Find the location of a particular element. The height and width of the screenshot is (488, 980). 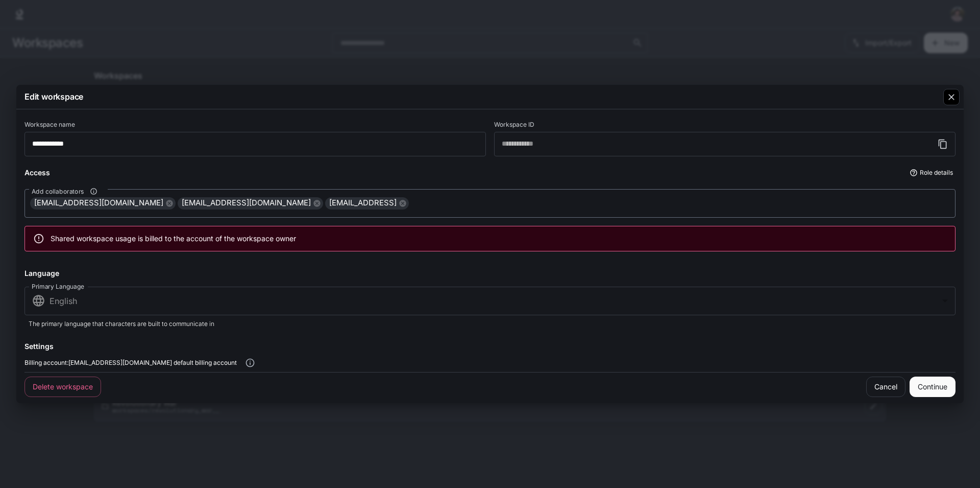

button: Delete workspace is located at coordinates (63, 387).